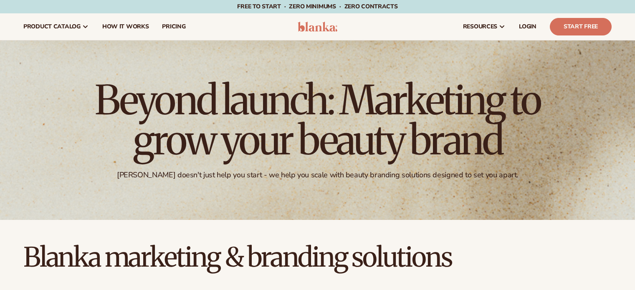 This screenshot has width=635, height=290. Describe the element at coordinates (126, 27) in the screenshot. I see `a: How It Works` at that location.